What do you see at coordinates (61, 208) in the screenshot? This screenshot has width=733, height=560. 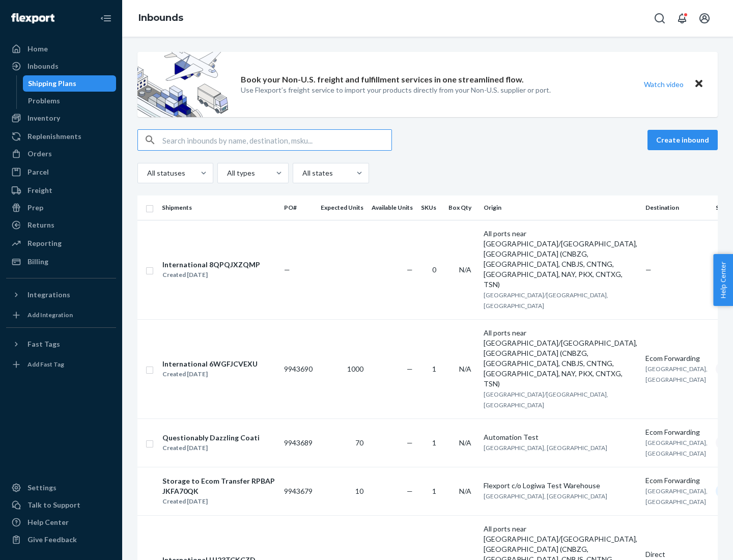 I see `a: Prep` at bounding box center [61, 208].